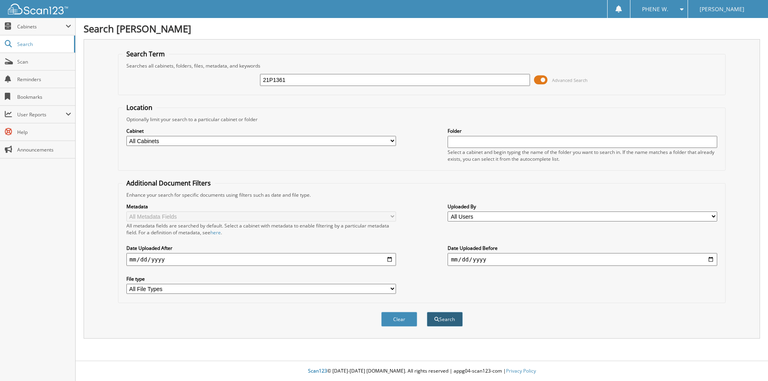 Image resolution: width=768 pixels, height=381 pixels. What do you see at coordinates (583, 260) in the screenshot?
I see `input: end` at bounding box center [583, 260].